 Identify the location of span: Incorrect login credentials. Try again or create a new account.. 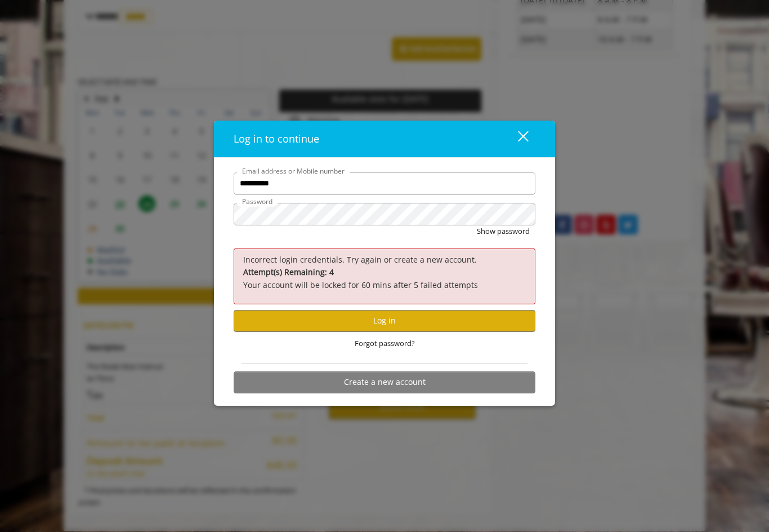
(360, 259).